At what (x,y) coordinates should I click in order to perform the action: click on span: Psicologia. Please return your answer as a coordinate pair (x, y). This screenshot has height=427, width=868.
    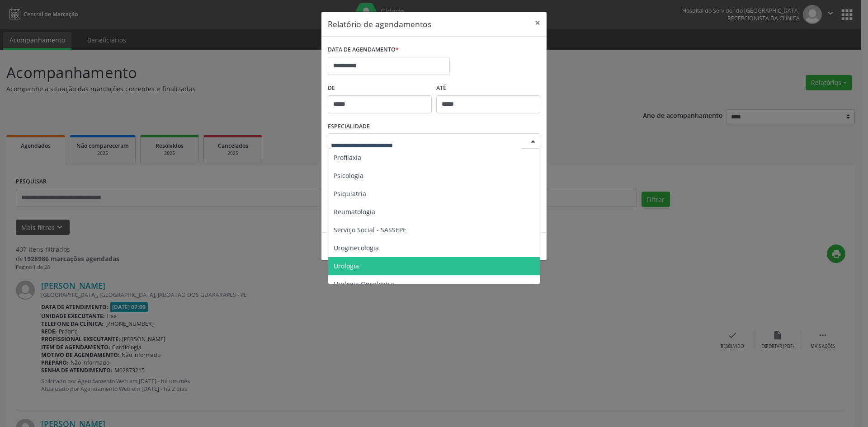
    Looking at the image, I should click on (349, 175).